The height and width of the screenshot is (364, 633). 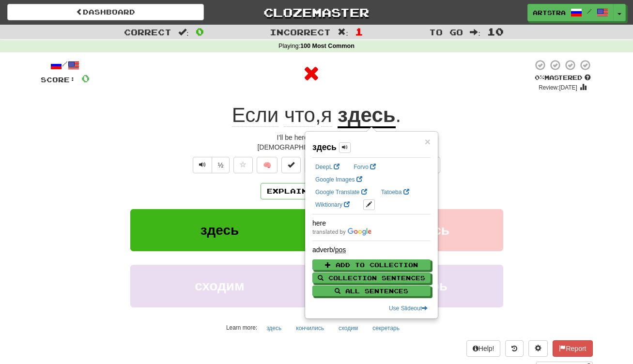 What do you see at coordinates (220, 230) in the screenshot?
I see `span: здесь` at bounding box center [220, 230].